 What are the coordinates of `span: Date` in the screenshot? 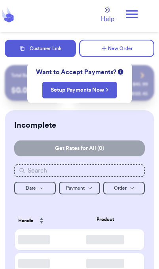 It's located at (31, 188).